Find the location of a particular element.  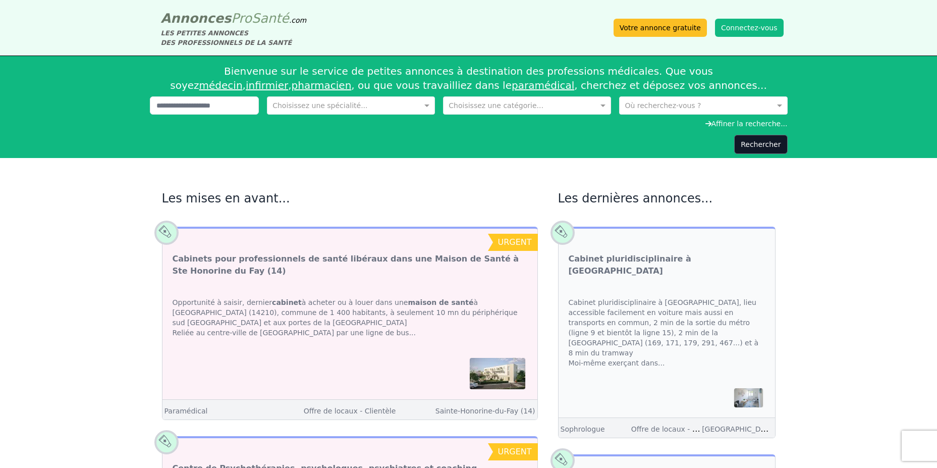

a: Paramédical is located at coordinates (186, 411).